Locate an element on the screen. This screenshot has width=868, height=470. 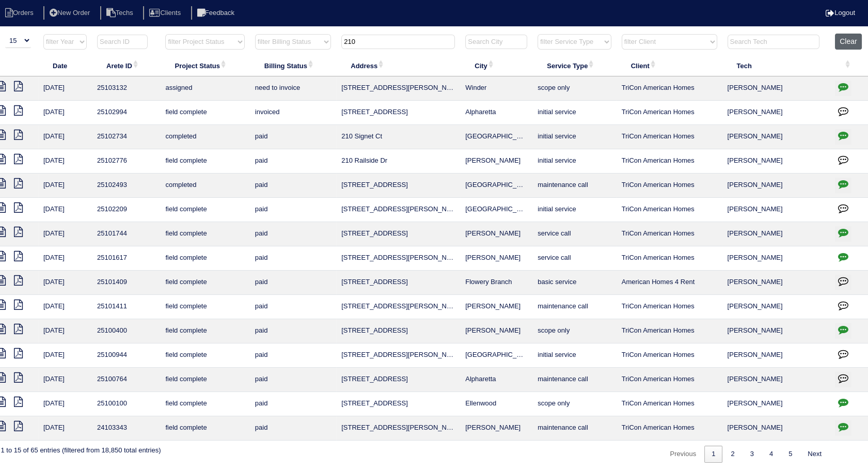
a: New Order is located at coordinates (71, 12).